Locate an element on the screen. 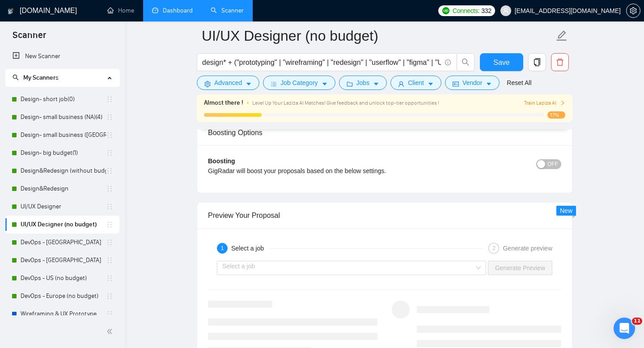 The height and width of the screenshot is (348, 644). span: edit is located at coordinates (561, 36).